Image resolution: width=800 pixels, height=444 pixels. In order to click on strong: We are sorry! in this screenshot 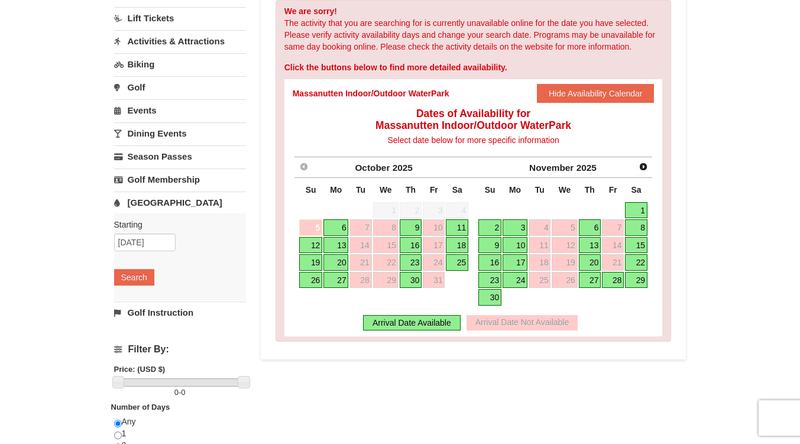, I will do `click(310, 11)`.